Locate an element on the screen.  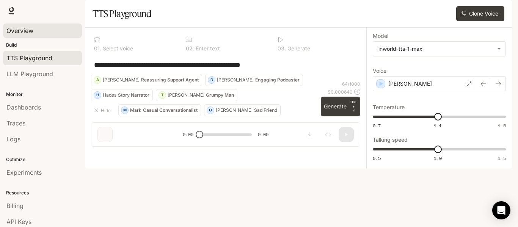
p: Mark is located at coordinates (136, 110).